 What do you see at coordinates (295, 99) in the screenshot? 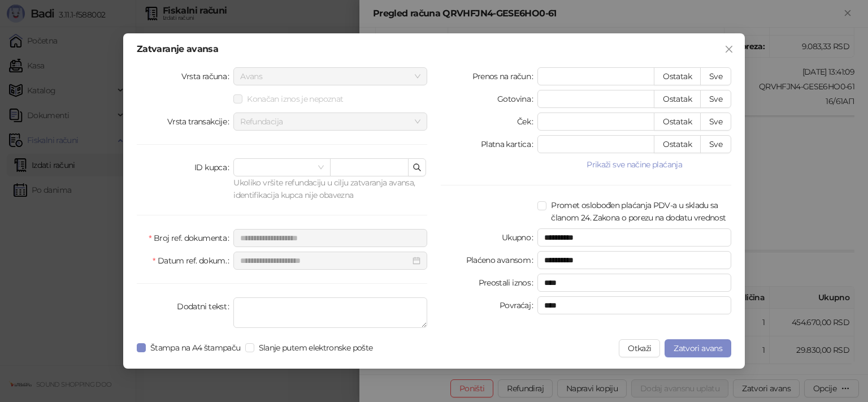
I see `span: Konačan iznos je nepoznat` at bounding box center [295, 99].